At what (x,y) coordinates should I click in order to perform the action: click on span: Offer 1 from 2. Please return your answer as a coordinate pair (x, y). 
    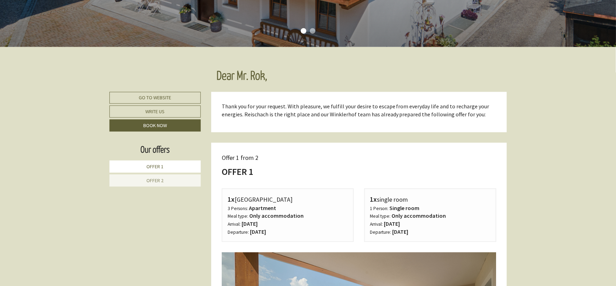
    Looking at the image, I should click on (240, 158).